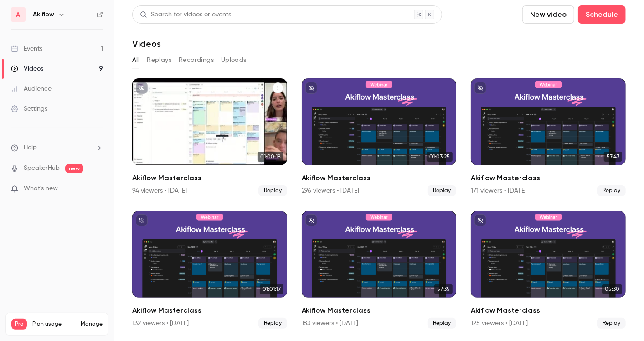 The width and height of the screenshot is (644, 341). What do you see at coordinates (159, 60) in the screenshot?
I see `button: Replays` at bounding box center [159, 60].